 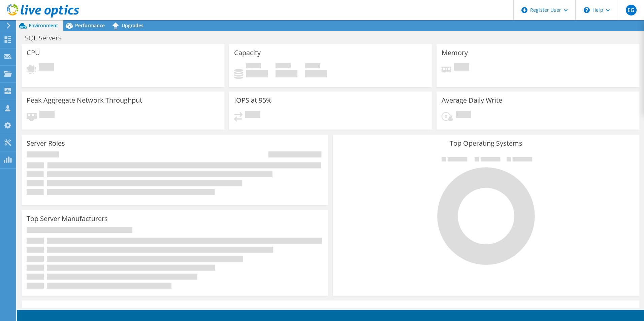 What do you see at coordinates (132, 25) in the screenshot?
I see `span: Upgrades` at bounding box center [132, 25].